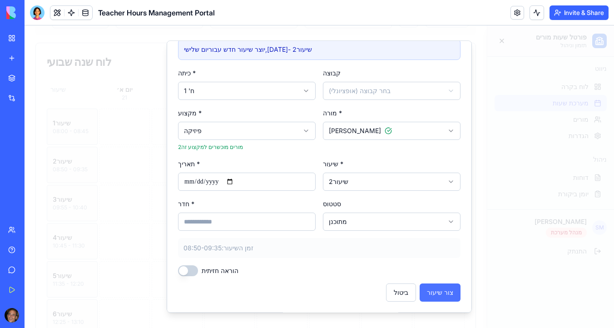 This screenshot has height=328, width=614. I want to click on label: מורה *, so click(308, 87).